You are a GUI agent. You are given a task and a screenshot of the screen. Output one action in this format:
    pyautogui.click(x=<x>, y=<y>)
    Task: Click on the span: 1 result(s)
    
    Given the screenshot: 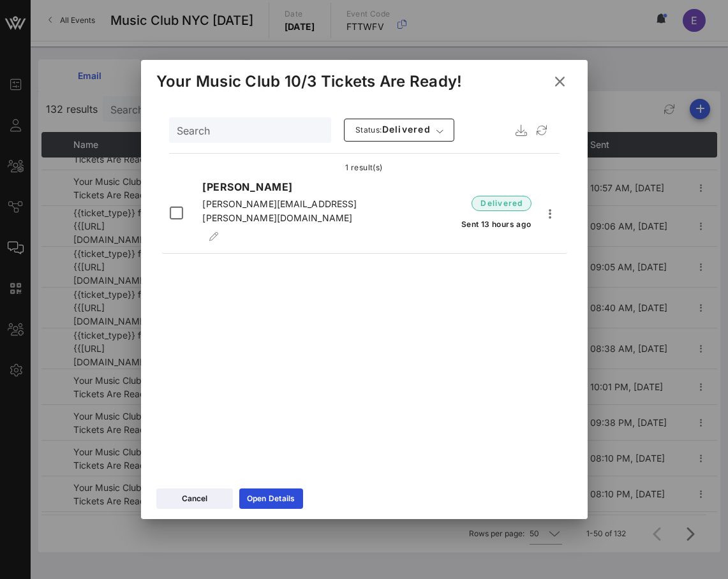 What is the action you would take?
    pyautogui.click(x=364, y=167)
    